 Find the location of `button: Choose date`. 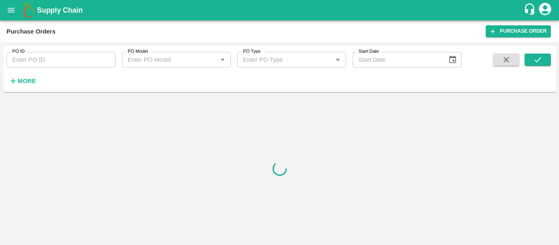

button: Choose date is located at coordinates (453, 60).